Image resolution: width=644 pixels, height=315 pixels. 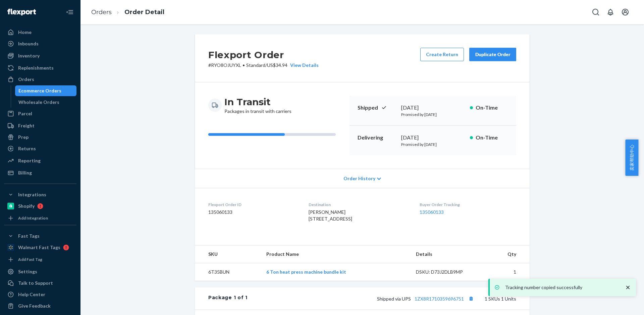 What do you see at coordinates (628, 287) in the screenshot?
I see `svg: close toast` at bounding box center [628, 287].